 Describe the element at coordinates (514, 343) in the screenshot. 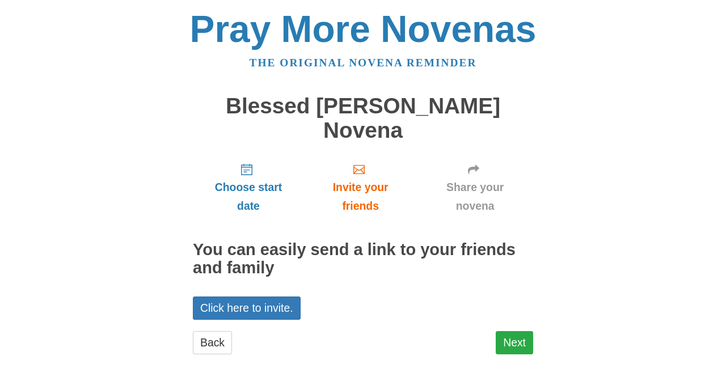

I see `a: Next` at that location.